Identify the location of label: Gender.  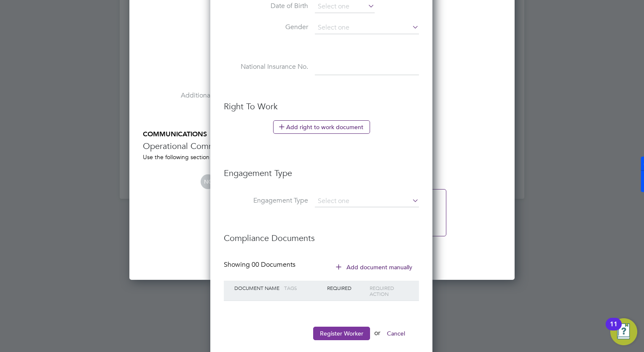
(266, 27).